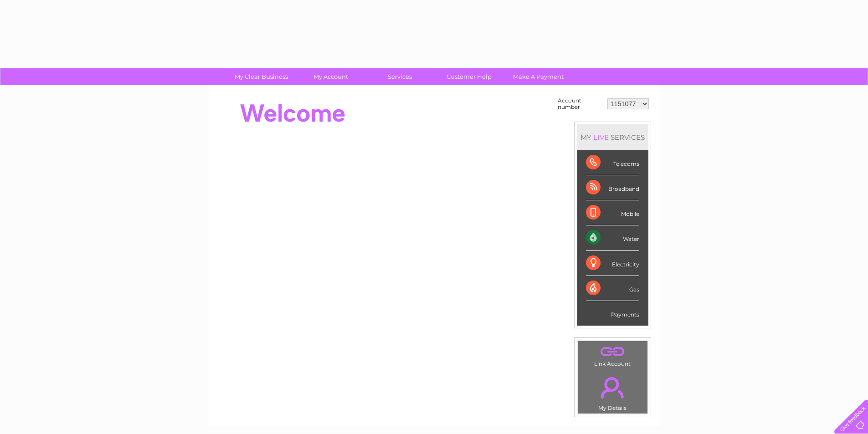 The width and height of the screenshot is (868, 434). I want to click on div: MY SERVICES, so click(612, 137).